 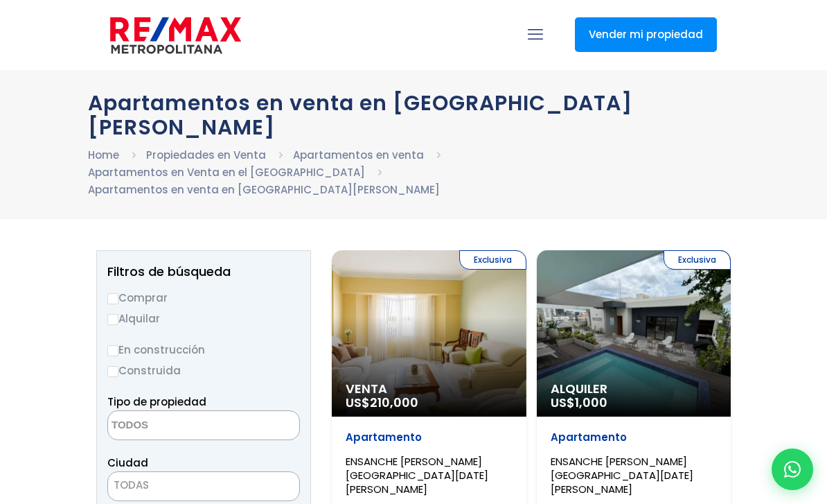 I want to click on span: Tipo de propiedad, so click(x=157, y=401).